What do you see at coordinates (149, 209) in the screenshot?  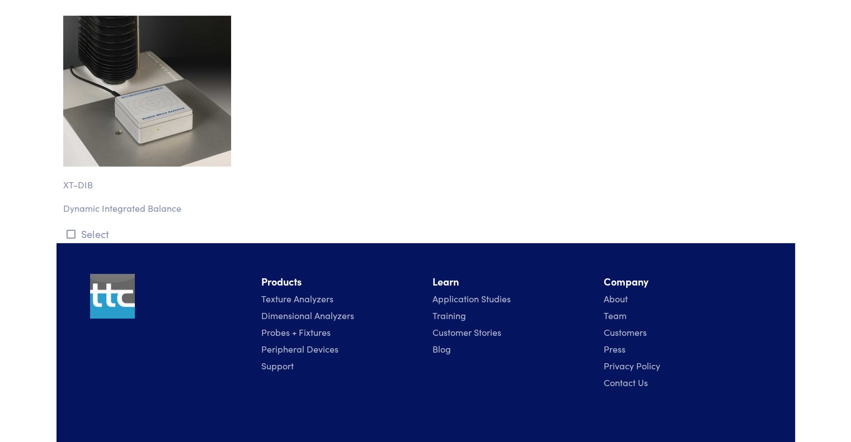 I see `p: Dynamic Integrated Balance` at bounding box center [149, 209].